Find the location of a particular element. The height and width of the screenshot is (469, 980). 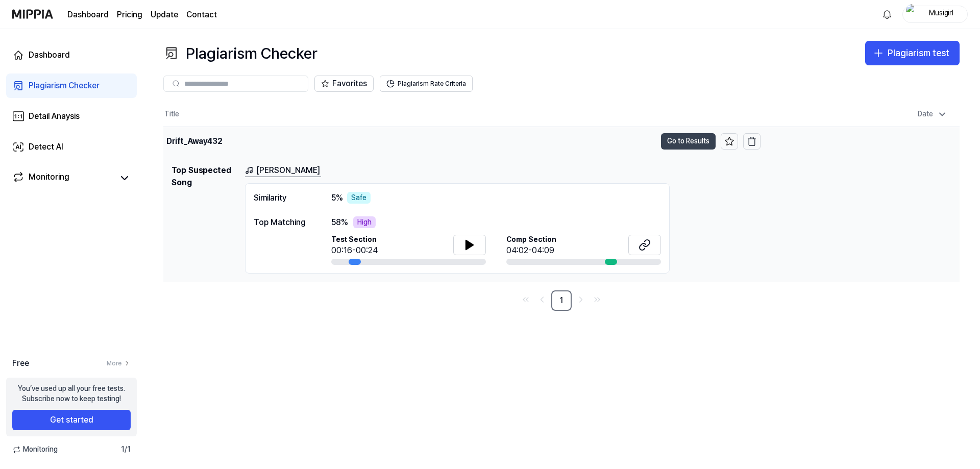

div: 04:02-04:09 is located at coordinates (532, 250).